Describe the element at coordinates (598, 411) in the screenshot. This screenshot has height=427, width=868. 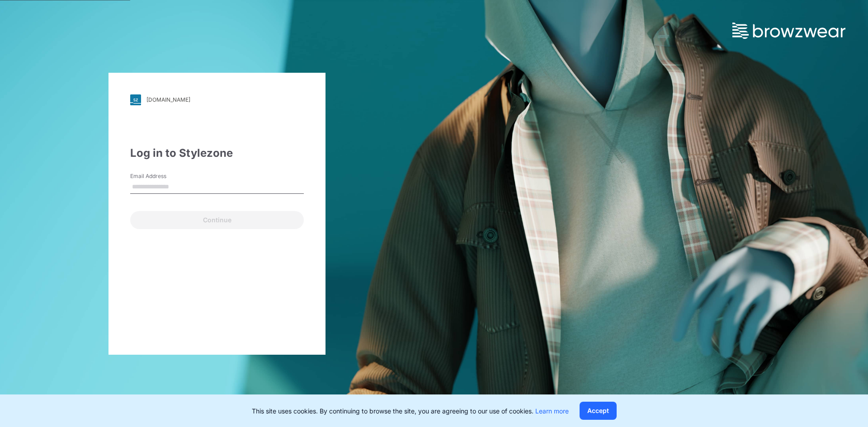
I see `button: Accept` at that location.